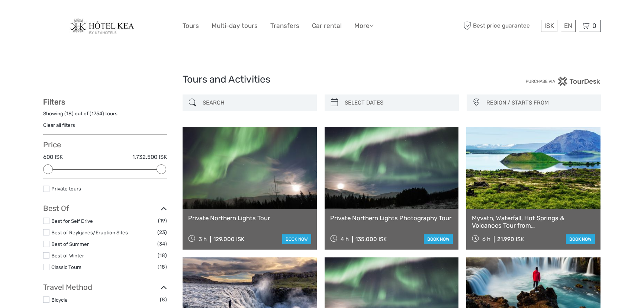  I want to click on a: Best for Self Drive, so click(72, 221).